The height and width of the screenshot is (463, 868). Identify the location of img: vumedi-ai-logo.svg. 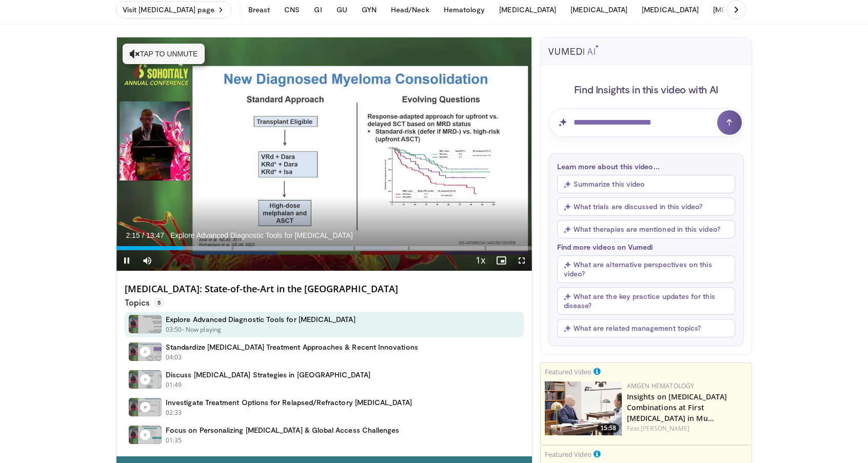
(573, 50).